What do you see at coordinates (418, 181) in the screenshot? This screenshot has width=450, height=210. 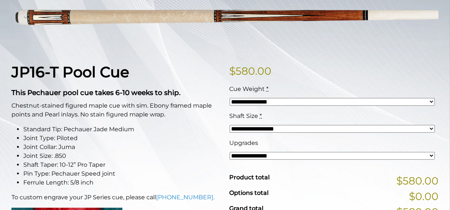 I see `span: $580.00` at bounding box center [418, 181].